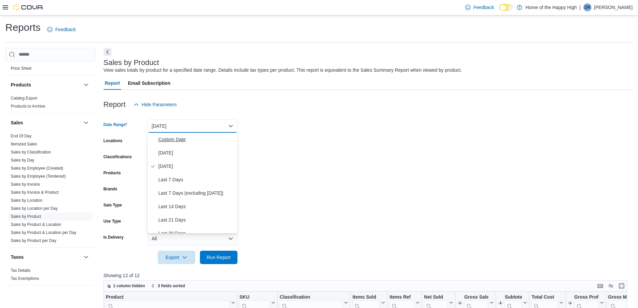 Image resolution: width=638 pixels, height=308 pixels. What do you see at coordinates (126, 286) in the screenshot?
I see `button: 1 column hidden` at bounding box center [126, 286].